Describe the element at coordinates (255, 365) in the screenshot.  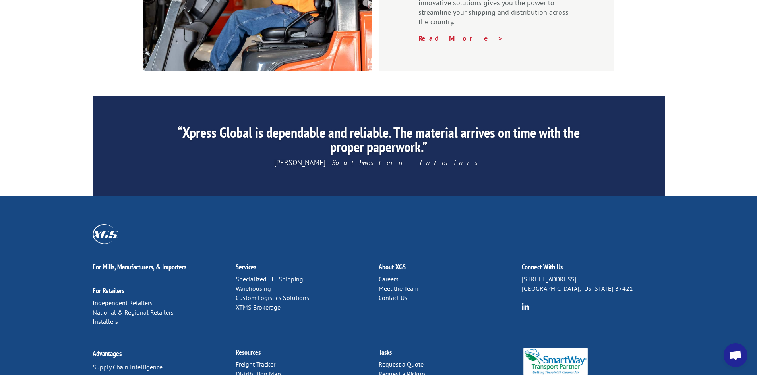
I see `a: Freight Tracker` at that location.